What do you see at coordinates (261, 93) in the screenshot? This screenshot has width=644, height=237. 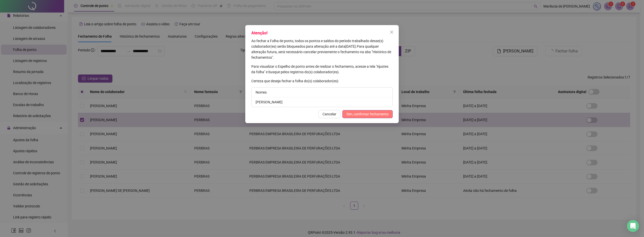 I see `span: Nomes` at bounding box center [261, 93].